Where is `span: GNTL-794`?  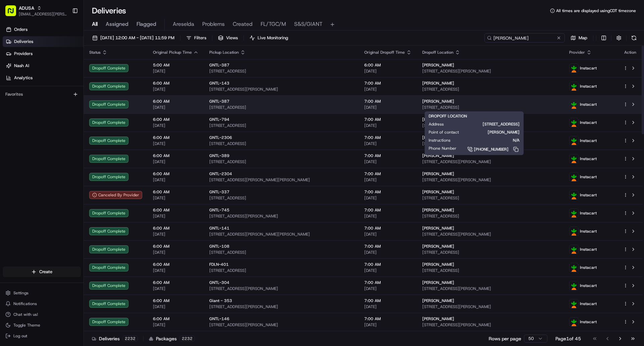 span: GNTL-794 is located at coordinates (219, 120).